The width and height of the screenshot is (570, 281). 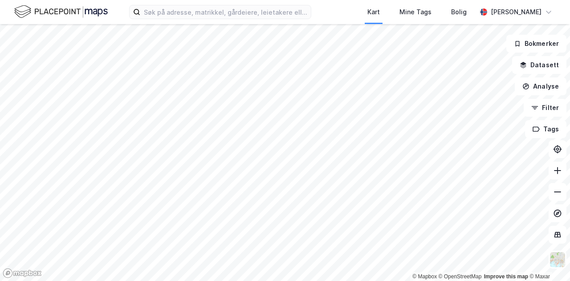 I want to click on a: Mapbox, so click(x=425, y=277).